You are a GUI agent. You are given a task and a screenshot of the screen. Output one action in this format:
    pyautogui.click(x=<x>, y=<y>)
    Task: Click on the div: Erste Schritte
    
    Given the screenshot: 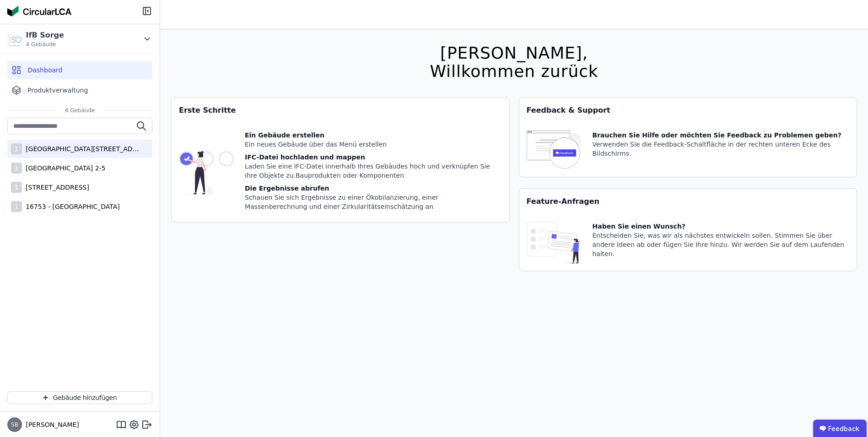 What is the action you would take?
    pyautogui.click(x=340, y=110)
    